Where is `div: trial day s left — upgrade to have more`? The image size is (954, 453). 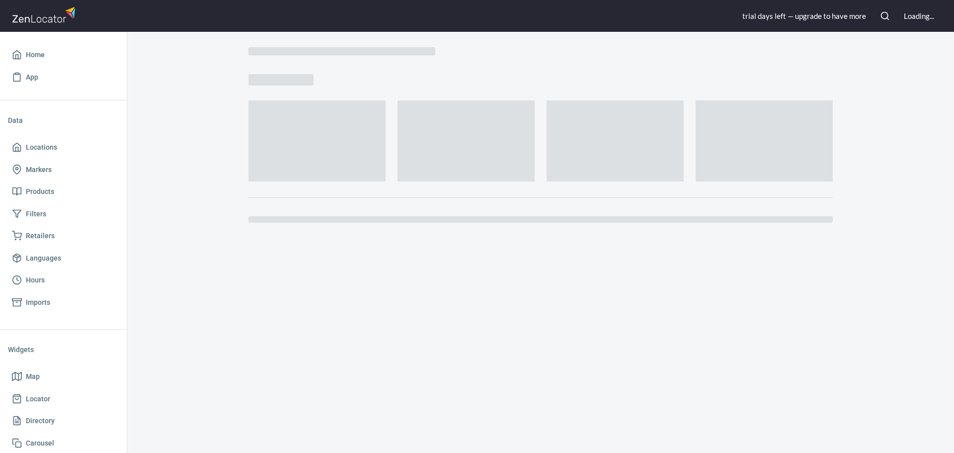
div: trial day s left — upgrade to have more is located at coordinates (804, 16).